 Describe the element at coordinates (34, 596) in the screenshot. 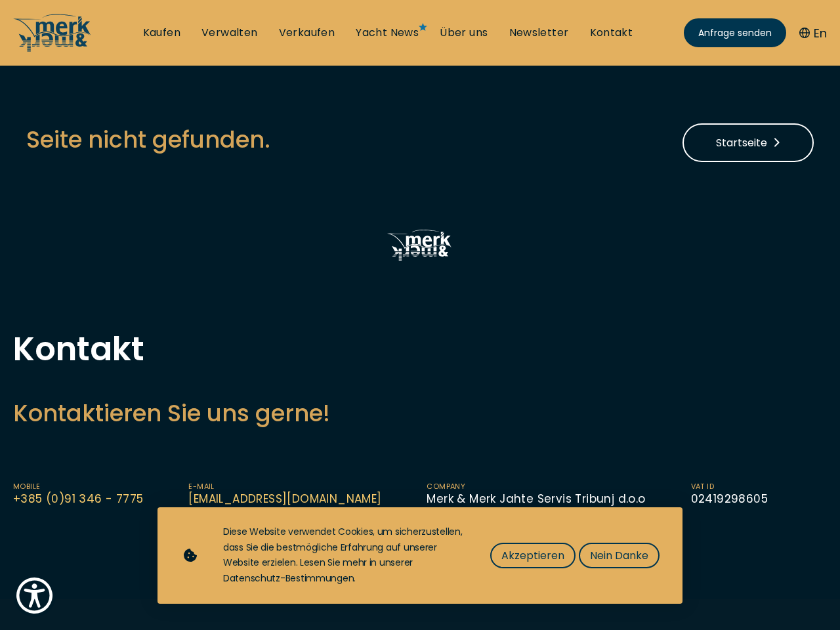

I see `button: Show Accessibility Preferences` at that location.